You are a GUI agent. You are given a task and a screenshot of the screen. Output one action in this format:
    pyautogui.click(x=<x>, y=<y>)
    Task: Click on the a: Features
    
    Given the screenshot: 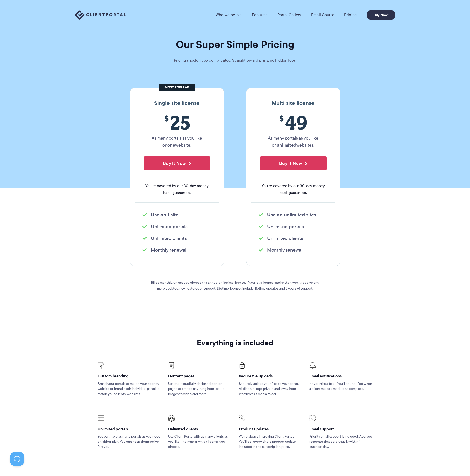 What is the action you would take?
    pyautogui.click(x=259, y=15)
    